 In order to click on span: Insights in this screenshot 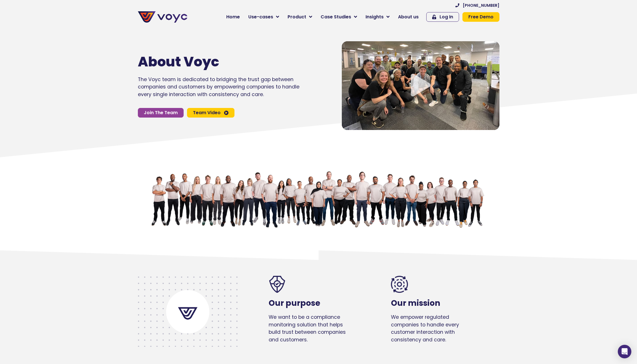, I will do `click(375, 17)`.